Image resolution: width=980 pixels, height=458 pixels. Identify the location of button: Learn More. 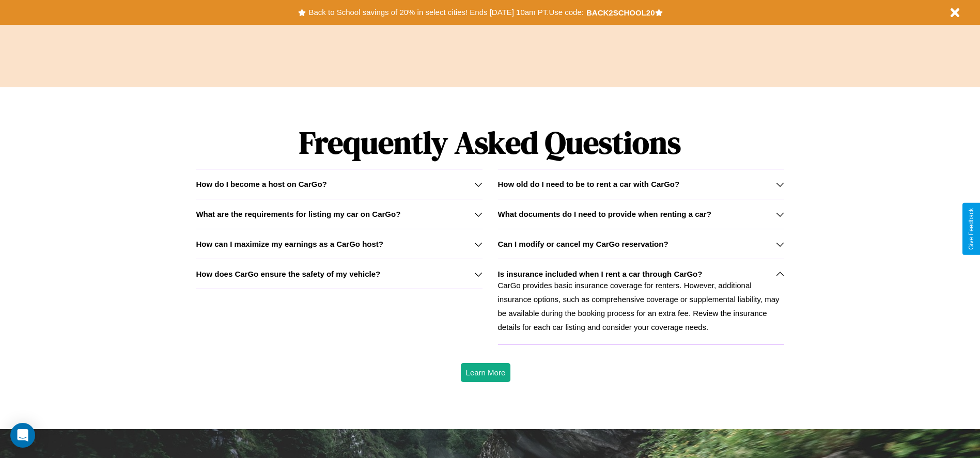
(485, 372).